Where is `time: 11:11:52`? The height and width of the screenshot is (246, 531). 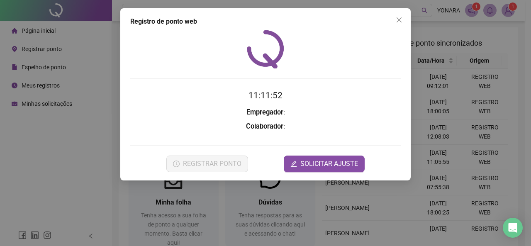 time: 11:11:52 is located at coordinates (265, 95).